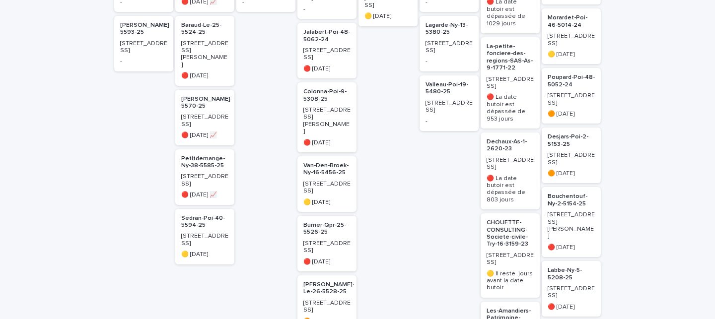 The height and width of the screenshot is (319, 715). I want to click on p: Poupard-Poi-48-5052-24, so click(571, 81).